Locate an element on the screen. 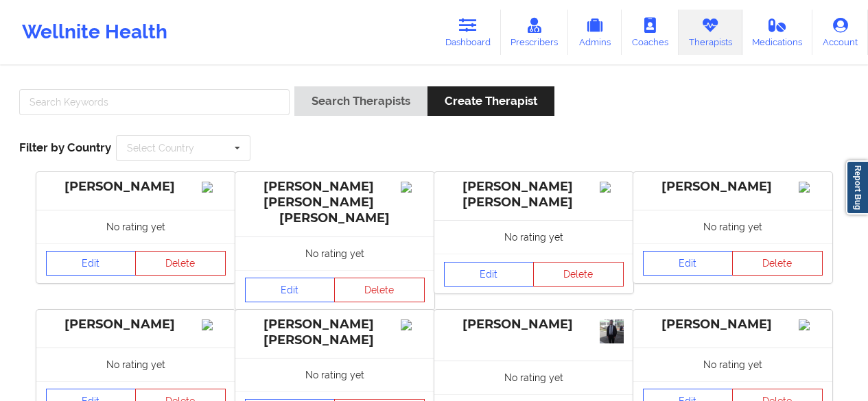 This screenshot has width=868, height=401. a: Coaches is located at coordinates (650, 32).